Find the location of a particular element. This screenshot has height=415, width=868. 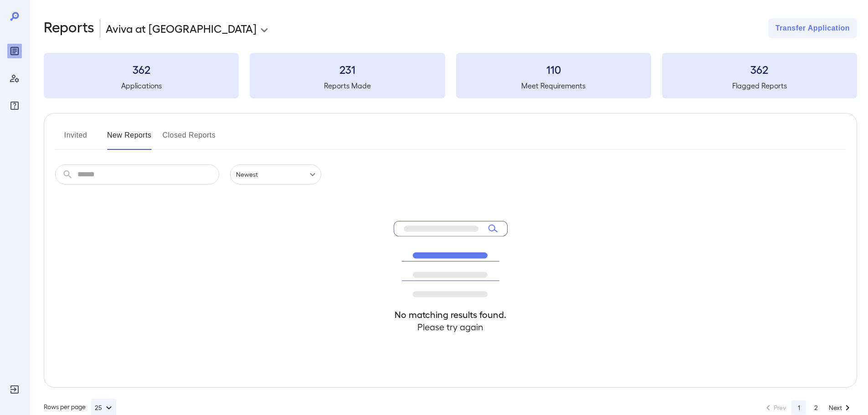

button: Closed Reports is located at coordinates (189, 139).